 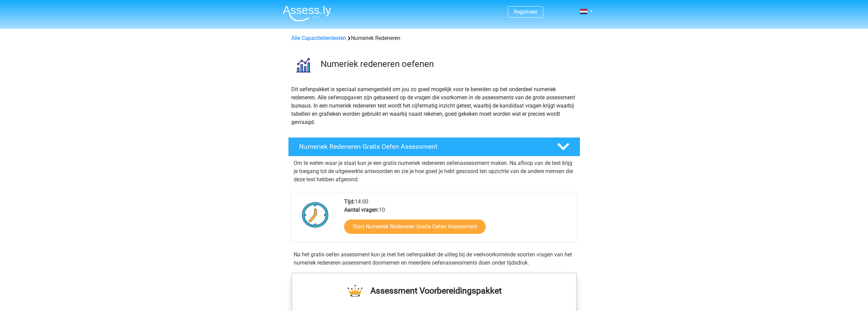 What do you see at coordinates (447, 64) in the screenshot?
I see `h3: Numeriek redeneren oefenen` at bounding box center [447, 64].